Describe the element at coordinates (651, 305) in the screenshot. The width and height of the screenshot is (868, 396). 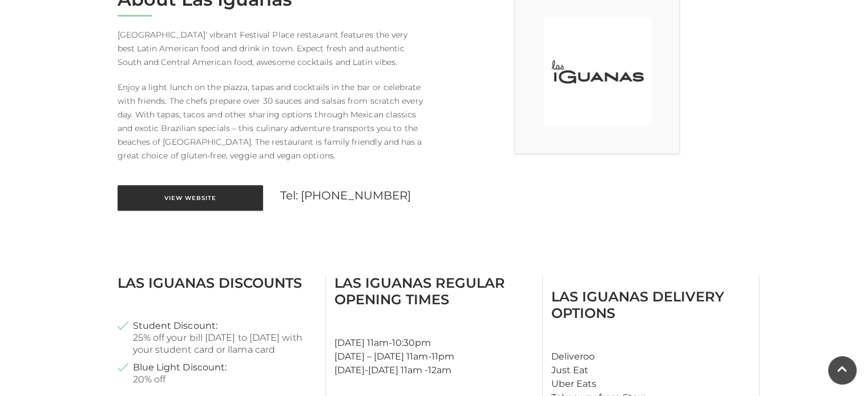
I see `h3: Las Iguanas Delivery Options` at that location.